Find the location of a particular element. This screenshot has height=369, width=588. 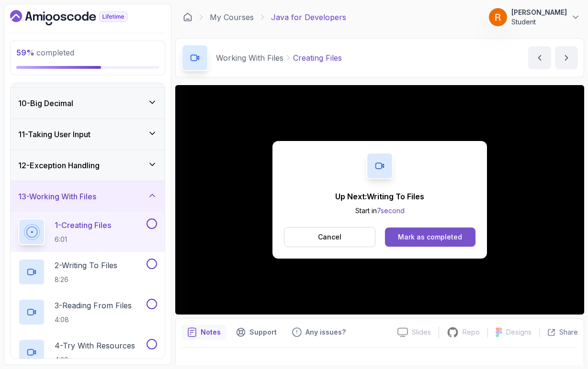

button: Mark as completed is located at coordinates (430, 237).